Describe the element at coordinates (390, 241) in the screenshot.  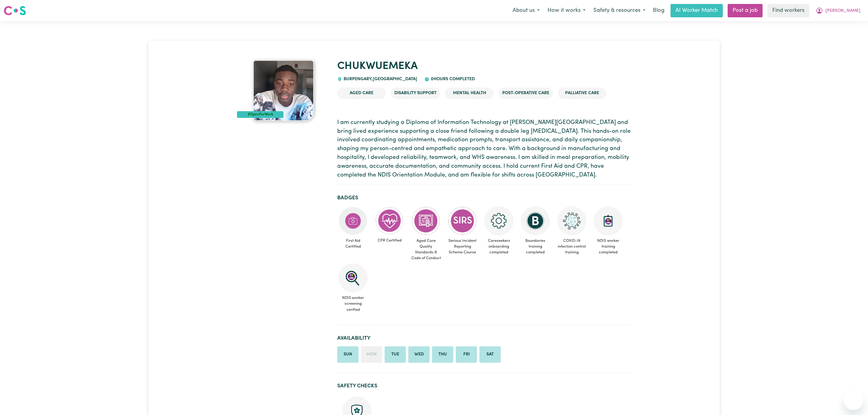
I see `span: CPR Certified` at that location.